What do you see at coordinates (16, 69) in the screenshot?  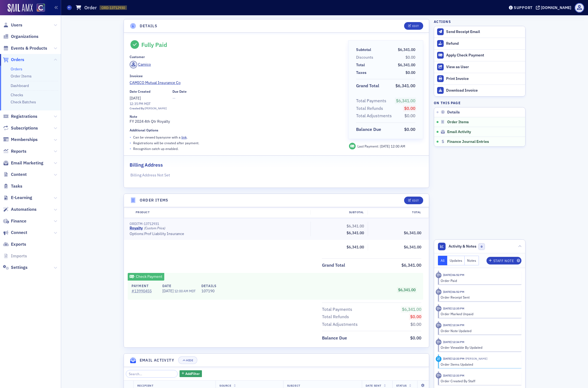 I see `a: Orders` at bounding box center [16, 69].